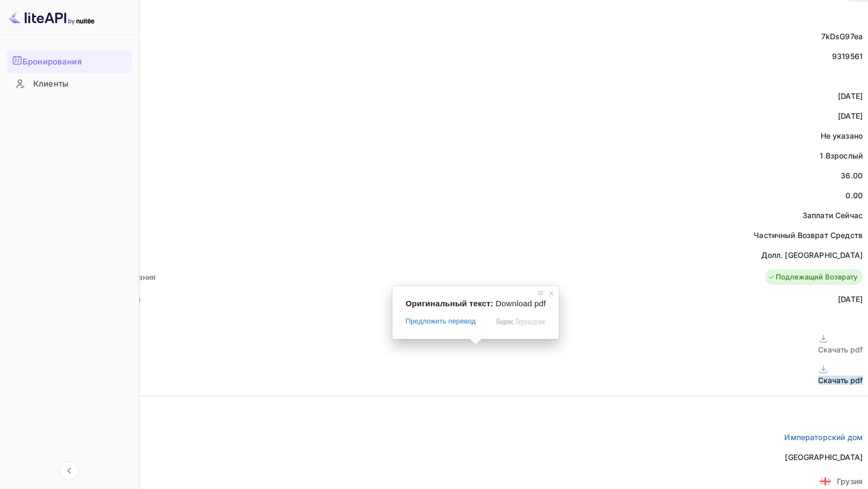  Describe the element at coordinates (842, 36) in the screenshot. I see `ya-tr-span: 7kDsG97ea` at that location.